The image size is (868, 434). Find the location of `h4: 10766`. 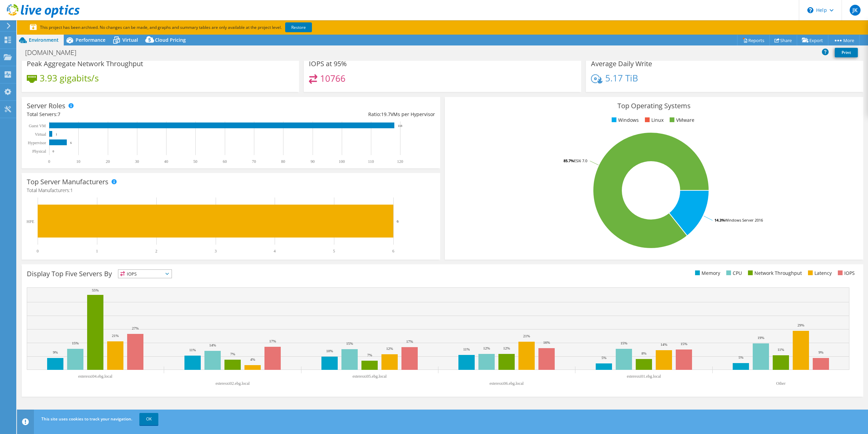

h4: 10766 is located at coordinates (333, 78).